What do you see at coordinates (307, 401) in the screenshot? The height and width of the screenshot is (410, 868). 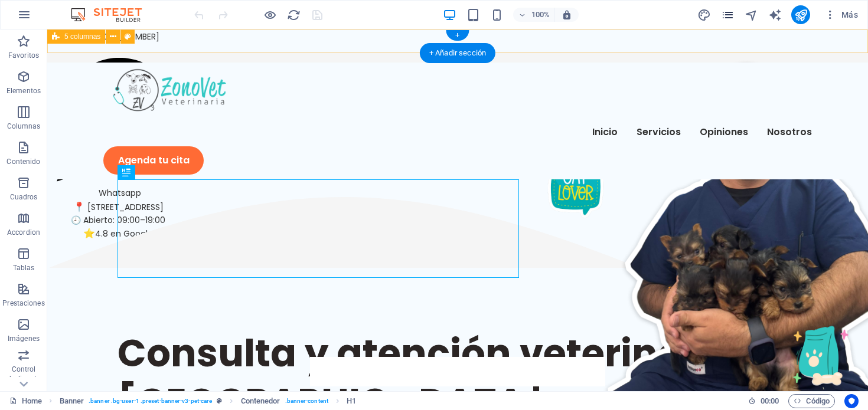 I see `span: . banner-content` at bounding box center [307, 401].